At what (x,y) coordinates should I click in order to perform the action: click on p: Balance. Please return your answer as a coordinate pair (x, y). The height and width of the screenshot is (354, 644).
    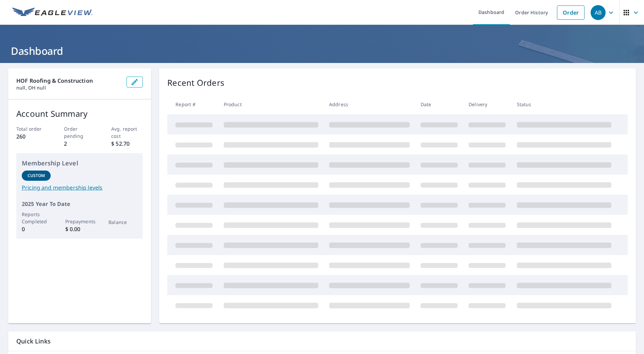
    Looking at the image, I should click on (123, 222).